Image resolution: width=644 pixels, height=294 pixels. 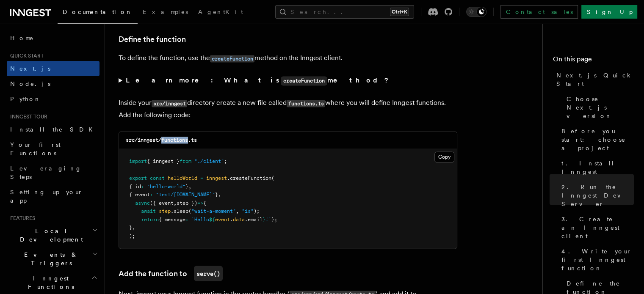 What do you see at coordinates (248, 211) in the screenshot?
I see `span: "1s"` at bounding box center [248, 211].